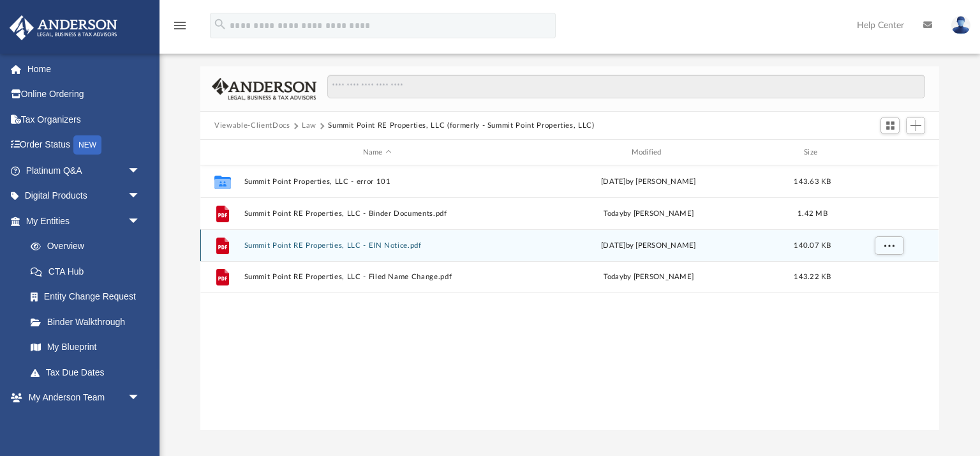 The image size is (980, 456). Describe the element at coordinates (377, 152) in the screenshot. I see `div: Name` at that location.